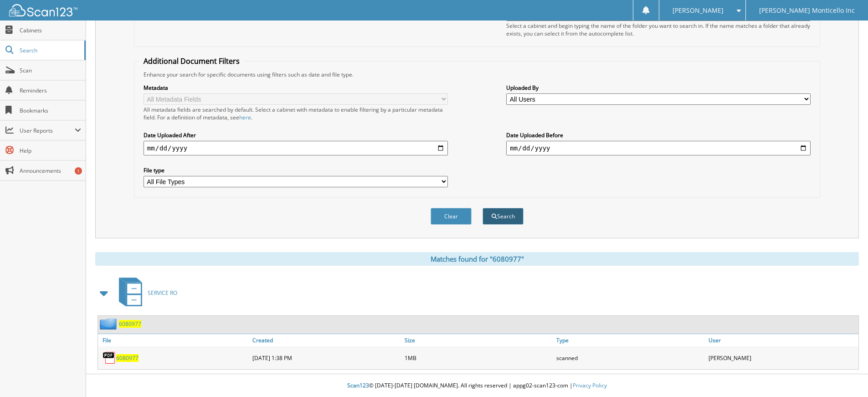 This screenshot has height=397, width=868. What do you see at coordinates (50, 30) in the screenshot?
I see `span: Cabinets` at bounding box center [50, 30].